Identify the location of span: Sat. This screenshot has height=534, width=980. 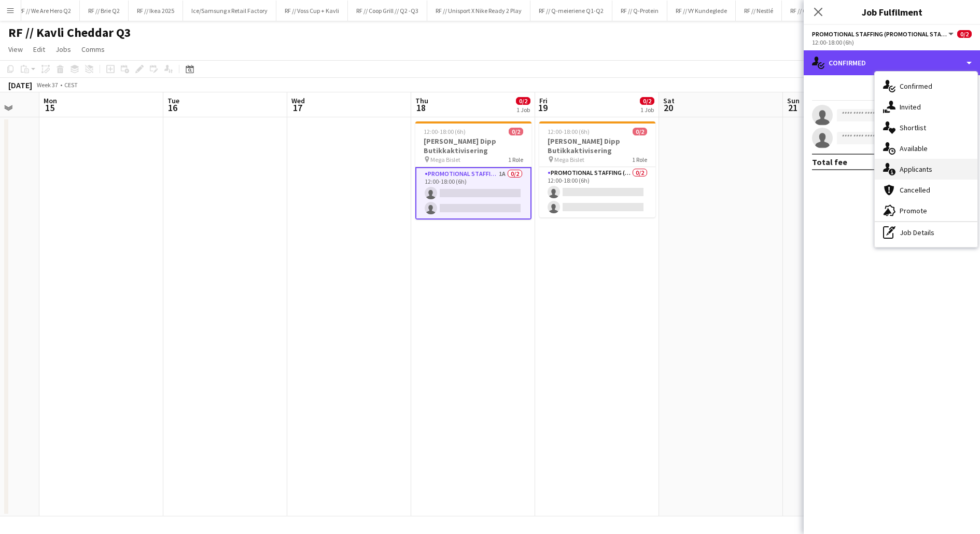
(669, 101).